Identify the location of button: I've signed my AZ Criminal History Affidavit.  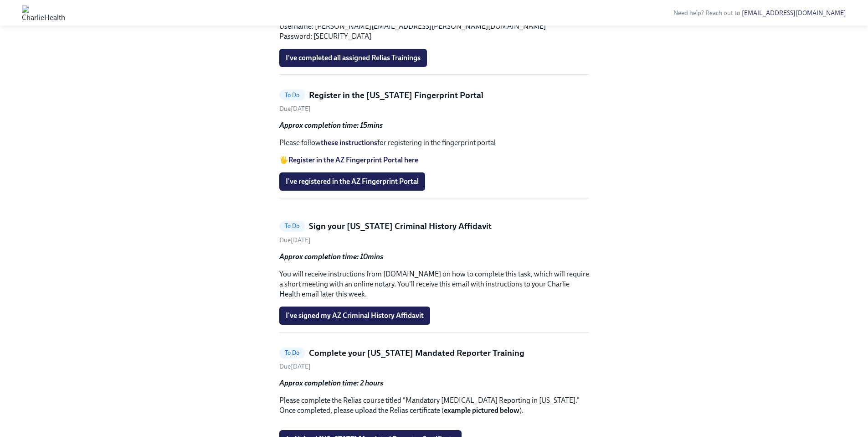
(354, 316).